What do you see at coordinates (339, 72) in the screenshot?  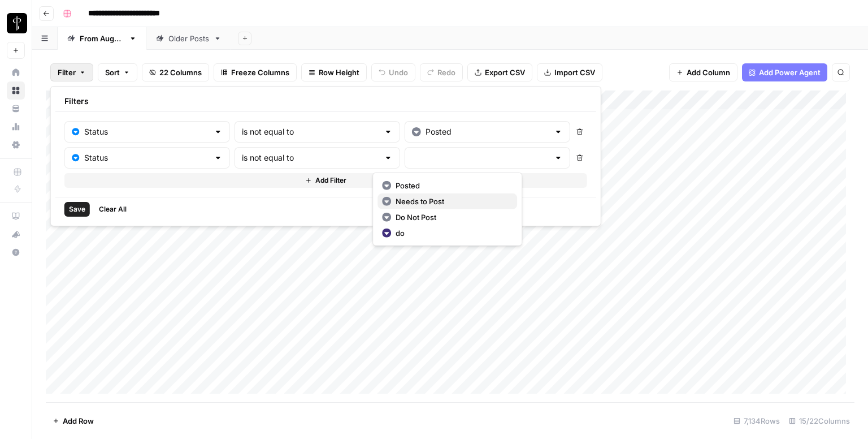 I see `span: Row Height` at bounding box center [339, 72].